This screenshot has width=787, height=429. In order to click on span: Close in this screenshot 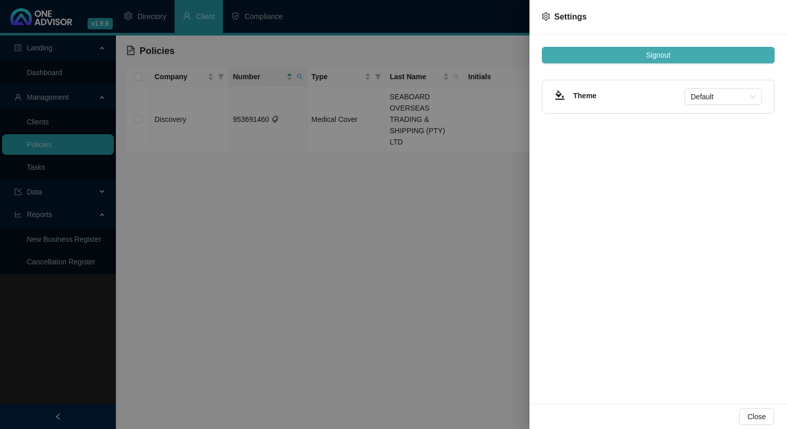, I will do `click(756, 417)`.